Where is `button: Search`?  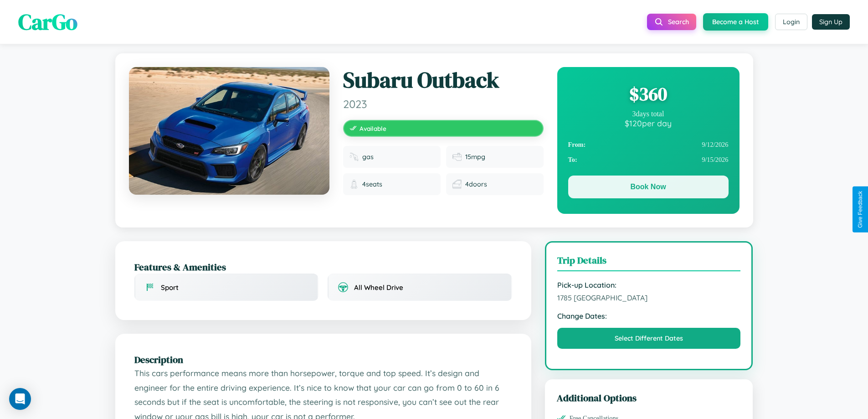
button: Search is located at coordinates (672, 22).